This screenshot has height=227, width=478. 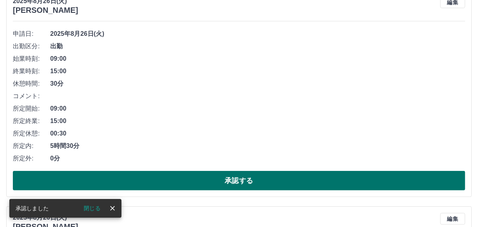 I want to click on span: コメント:, so click(x=31, y=96).